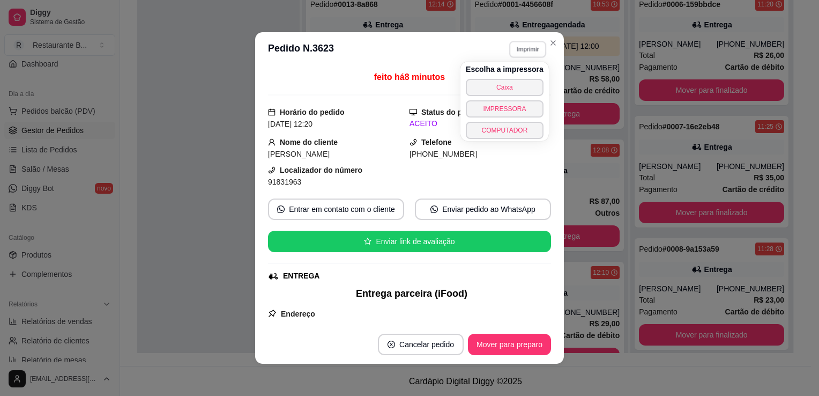  I want to click on strong: Endereço, so click(298, 314).